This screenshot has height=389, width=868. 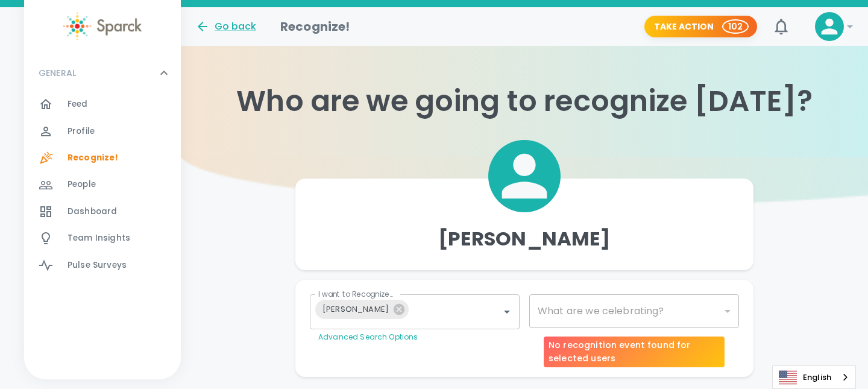 I want to click on div: Language, so click(x=814, y=377).